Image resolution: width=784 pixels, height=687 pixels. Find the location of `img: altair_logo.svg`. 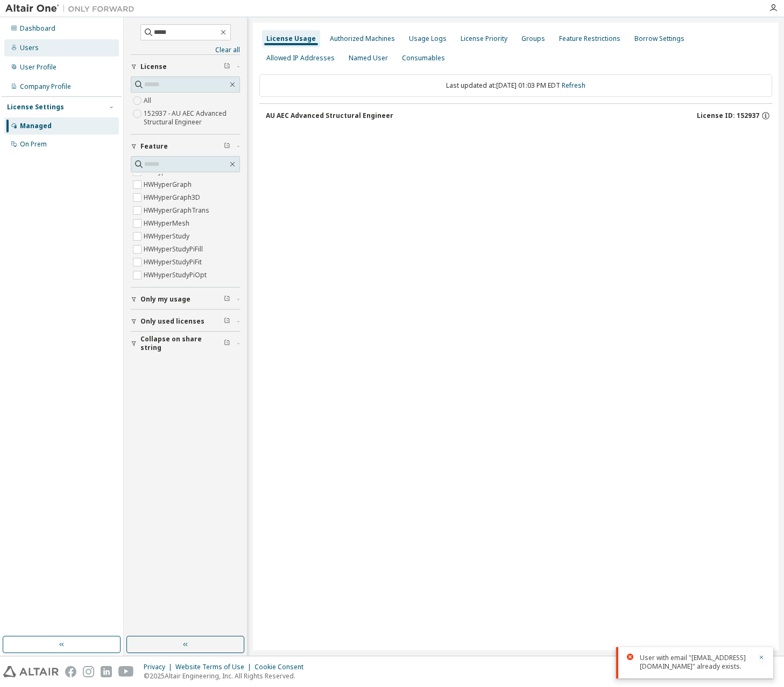

img: altair_logo.svg is located at coordinates (31, 671).